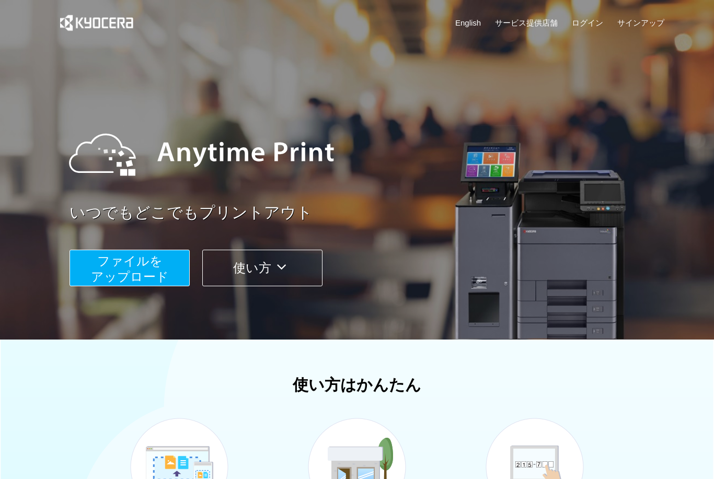 This screenshot has height=479, width=714. I want to click on a: ログイン, so click(587, 22).